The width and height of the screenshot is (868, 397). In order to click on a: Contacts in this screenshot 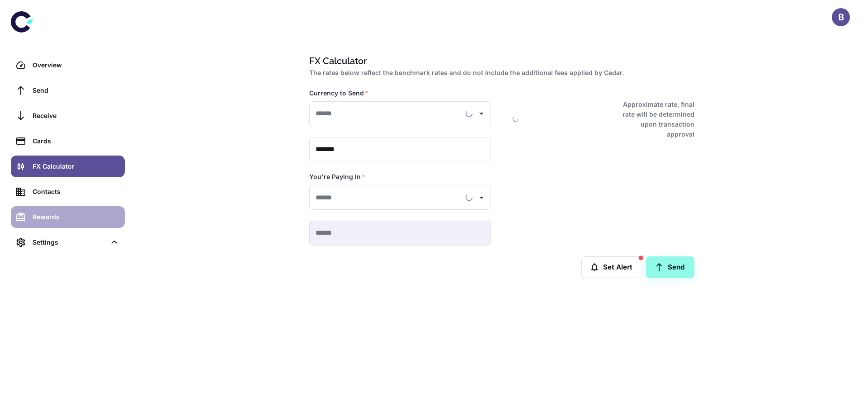, I will do `click(68, 192)`.